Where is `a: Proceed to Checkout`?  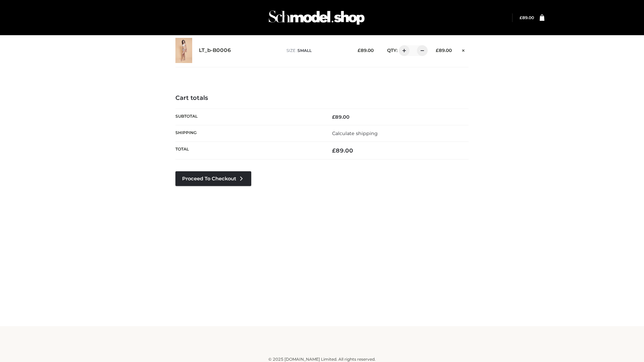 a: Proceed to Checkout is located at coordinates (213, 179).